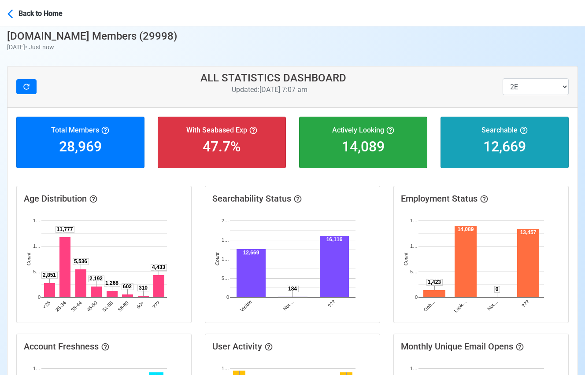 This screenshot has width=585, height=375. Describe the element at coordinates (76, 306) in the screenshot. I see `text: 35-44` at that location.